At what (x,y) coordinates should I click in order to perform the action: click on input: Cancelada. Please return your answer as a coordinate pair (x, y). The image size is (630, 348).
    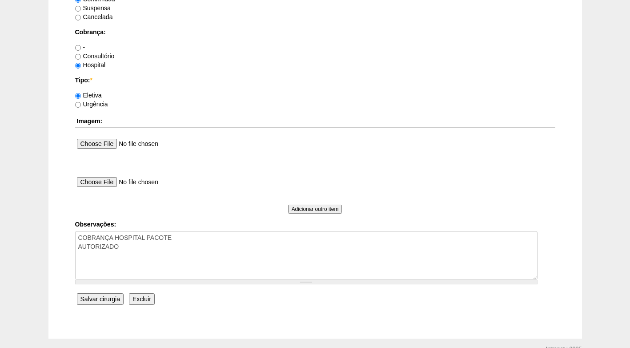
    Looking at the image, I should click on (78, 17).